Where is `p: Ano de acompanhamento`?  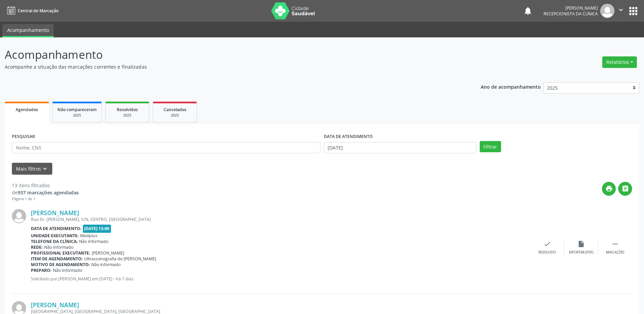
p: Ano de acompanhamento is located at coordinates (511, 87).